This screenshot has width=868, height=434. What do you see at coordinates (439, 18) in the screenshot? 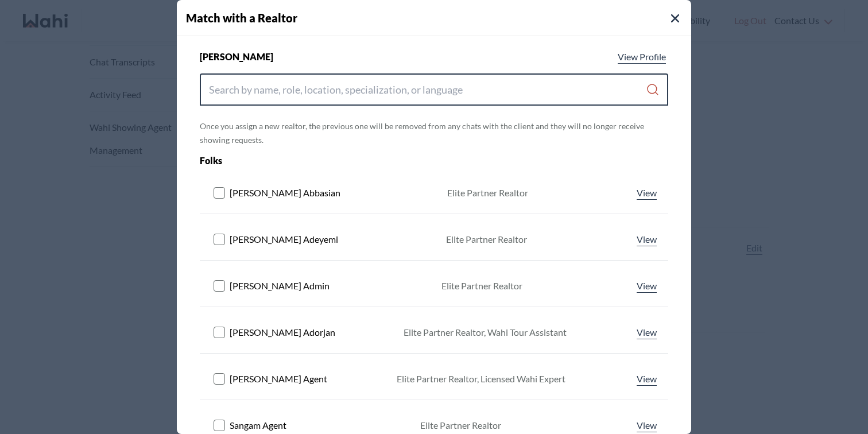
I see `h4: Match with a Realtor` at bounding box center [439, 18].